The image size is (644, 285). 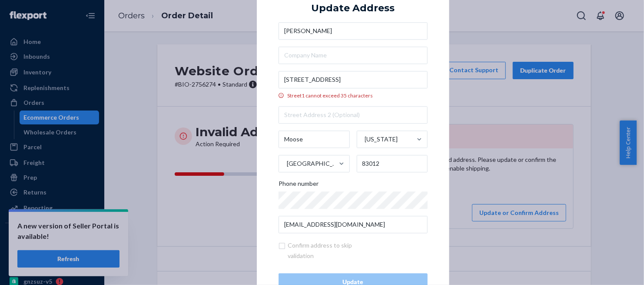 I want to click on div: Update Address, so click(x=353, y=8).